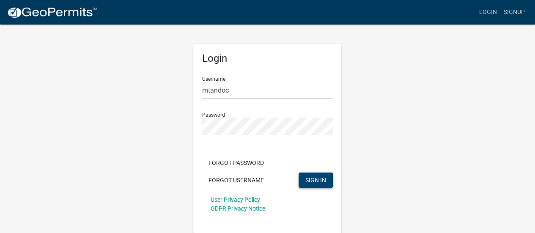 Image resolution: width=535 pixels, height=233 pixels. I want to click on h5: Login, so click(267, 58).